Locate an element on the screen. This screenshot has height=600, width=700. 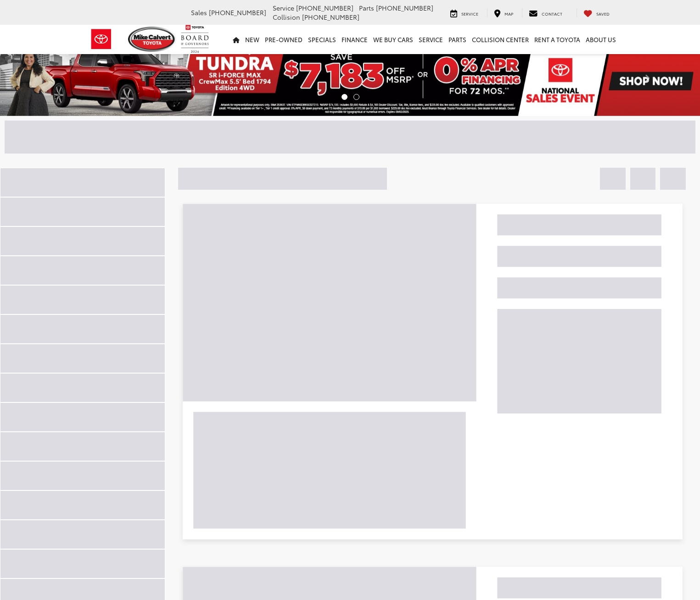
a: WE BUY CARS is located at coordinates (393, 40).